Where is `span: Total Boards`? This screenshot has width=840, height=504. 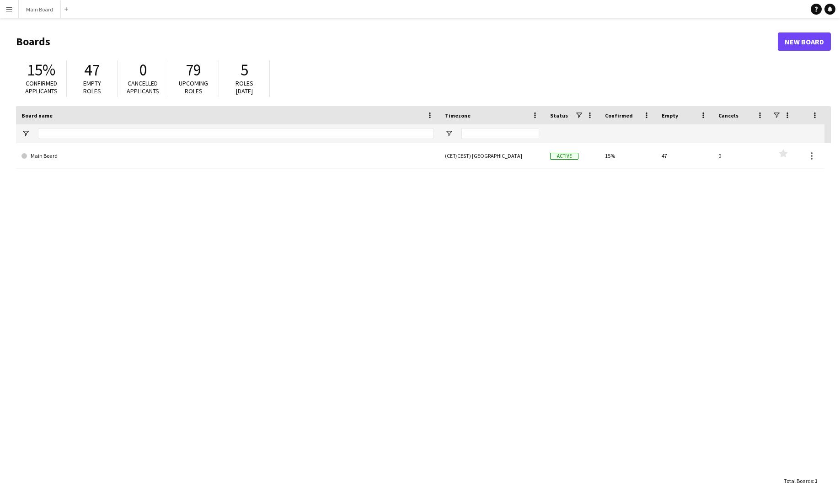 span: Total Boards is located at coordinates (798, 481).